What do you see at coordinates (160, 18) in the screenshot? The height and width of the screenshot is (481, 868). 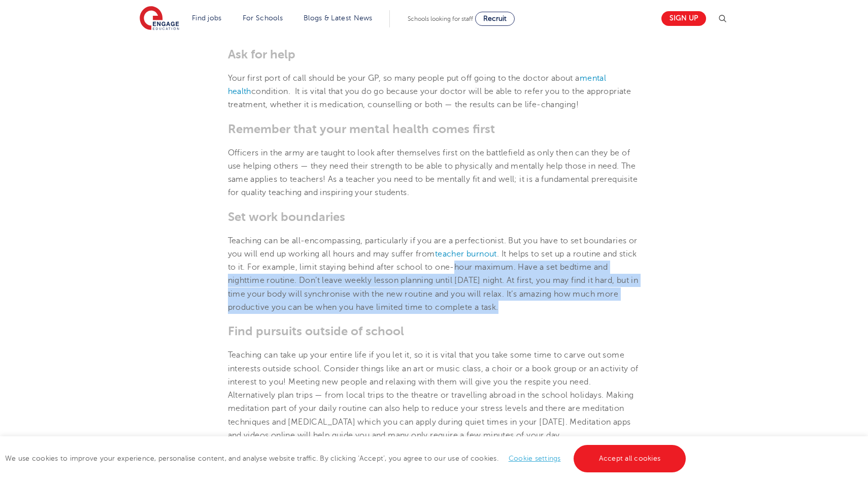 I see `img: Engage Education` at bounding box center [160, 18].